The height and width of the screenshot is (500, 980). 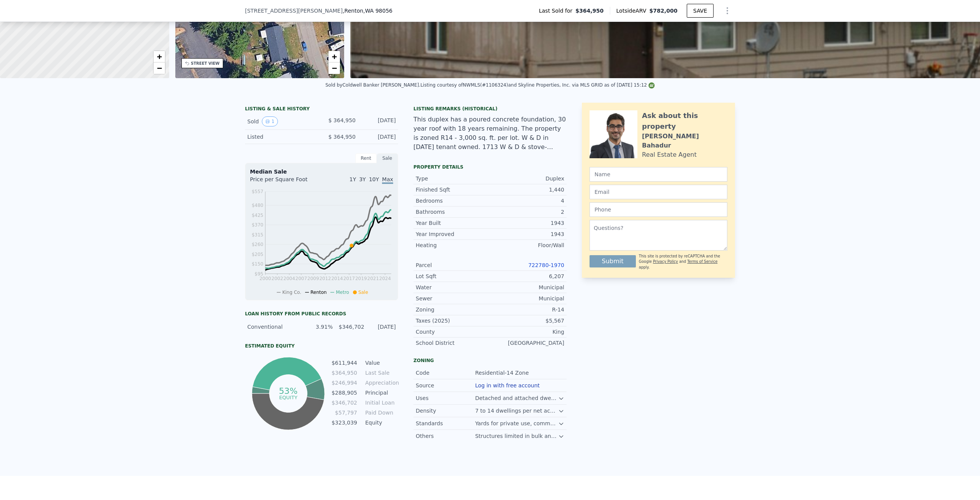 I want to click on div: 1943, so click(x=527, y=234).